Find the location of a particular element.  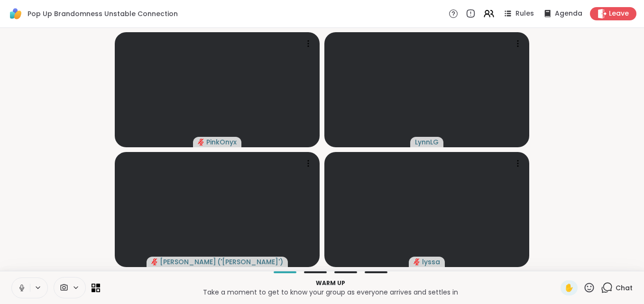

span: PinkOnyx is located at coordinates (221, 142).